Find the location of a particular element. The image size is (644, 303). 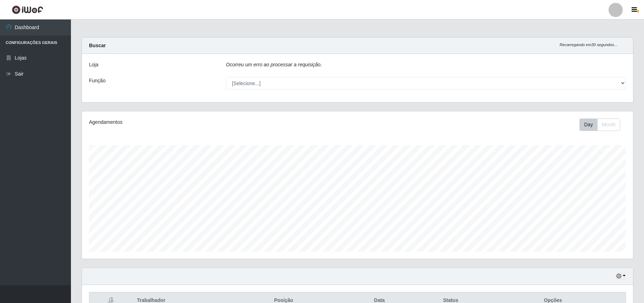

button: Day is located at coordinates (588, 125).